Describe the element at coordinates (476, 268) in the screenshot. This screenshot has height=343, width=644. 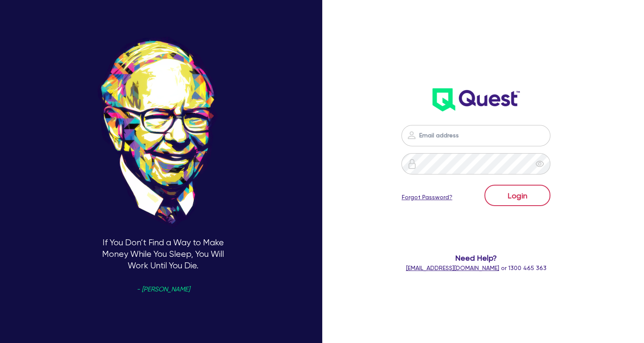
I see `span: or 1300 465 363` at that location.